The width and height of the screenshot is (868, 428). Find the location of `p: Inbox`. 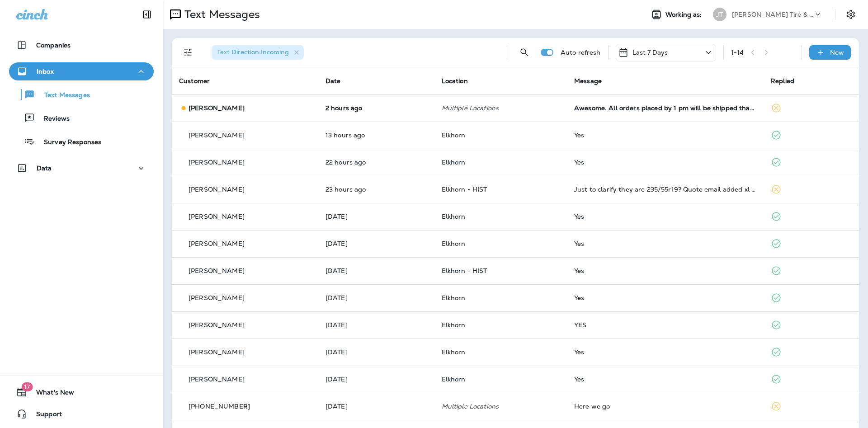

p: Inbox is located at coordinates (45, 72).